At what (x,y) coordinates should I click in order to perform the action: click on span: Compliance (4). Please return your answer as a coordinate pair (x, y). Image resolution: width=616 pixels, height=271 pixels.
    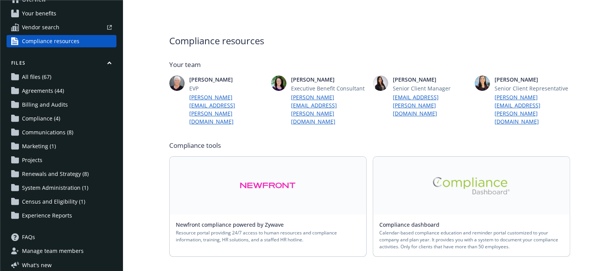
    Looking at the image, I should click on (41, 119).